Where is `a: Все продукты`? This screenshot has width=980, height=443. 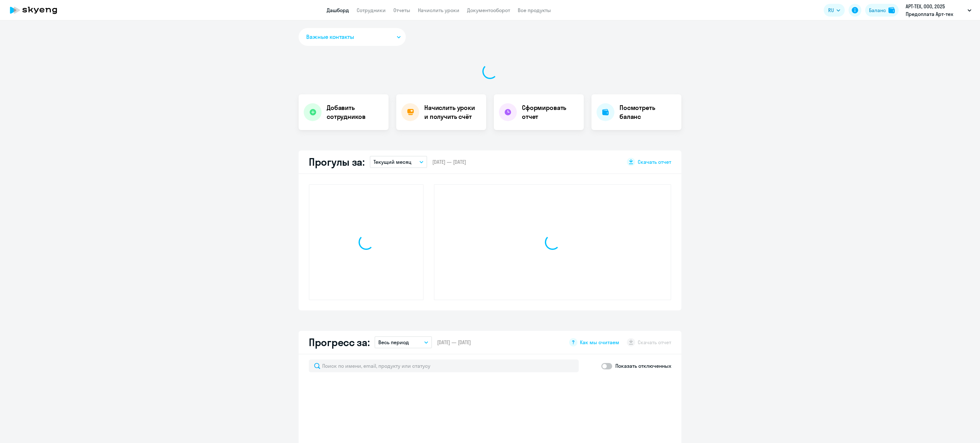
a: Все продукты is located at coordinates (534, 10).